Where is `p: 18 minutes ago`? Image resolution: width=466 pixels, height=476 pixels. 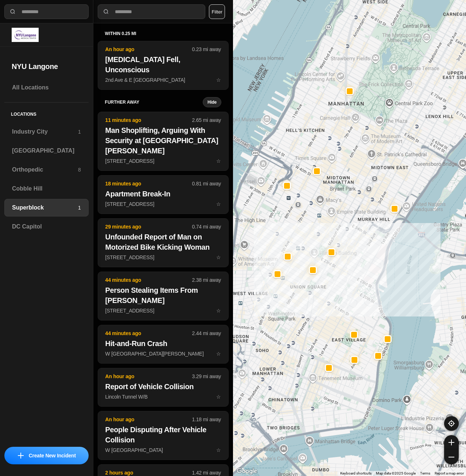
p: 18 minutes ago is located at coordinates (149, 183).